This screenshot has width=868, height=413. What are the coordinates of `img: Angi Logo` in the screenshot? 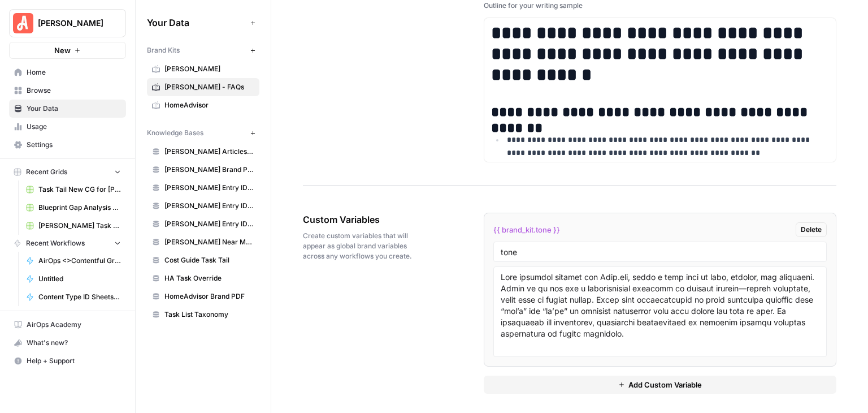 It's located at (23, 23).